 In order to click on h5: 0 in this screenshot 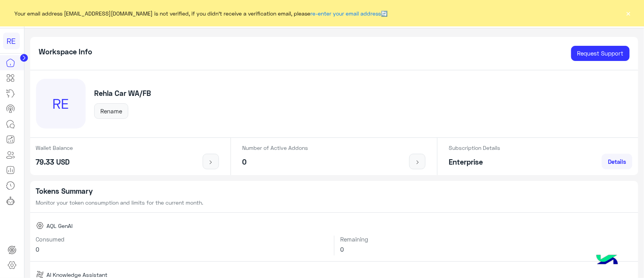, I will do `click(276, 162)`.